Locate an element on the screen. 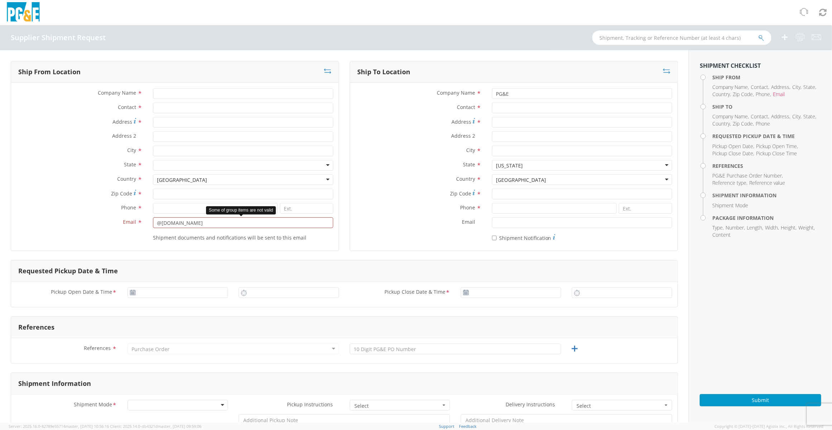 The image size is (832, 430). h4: Ship To is located at coordinates (767, 106).